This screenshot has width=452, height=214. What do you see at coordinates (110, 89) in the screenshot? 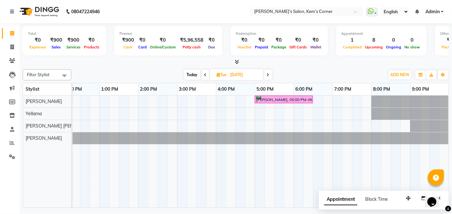
I see `a: 1:00 PM` at bounding box center [110, 89].